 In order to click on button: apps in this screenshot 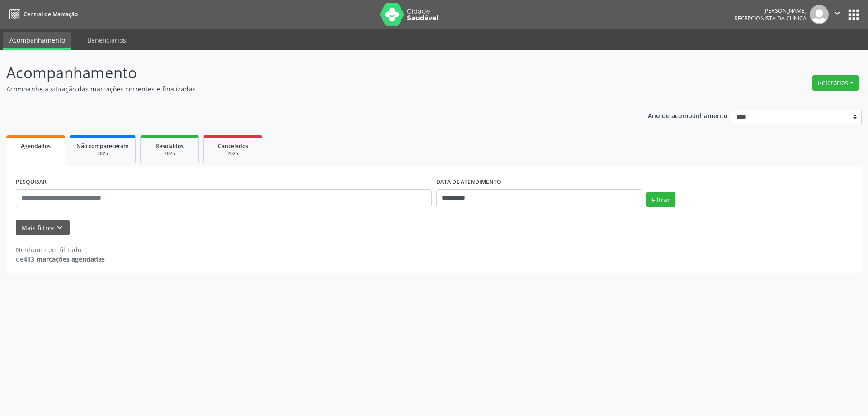, I will do `click(853, 15)`.